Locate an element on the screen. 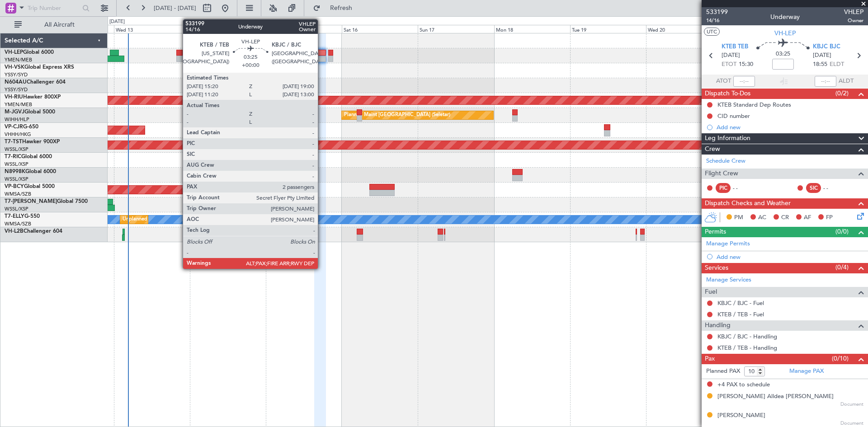 This screenshot has height=427, width=868. span: Dispatch To-Dos is located at coordinates (728, 93).